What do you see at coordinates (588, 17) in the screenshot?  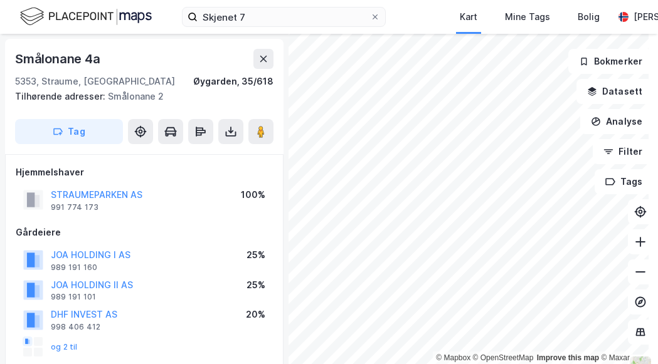 I see `div: Bolig` at bounding box center [588, 17].